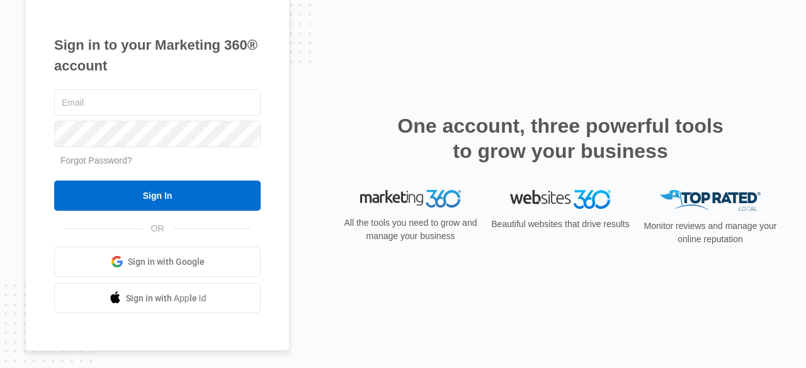 The width and height of the screenshot is (806, 368). I want to click on a: Sign in with Apple Id, so click(157, 298).